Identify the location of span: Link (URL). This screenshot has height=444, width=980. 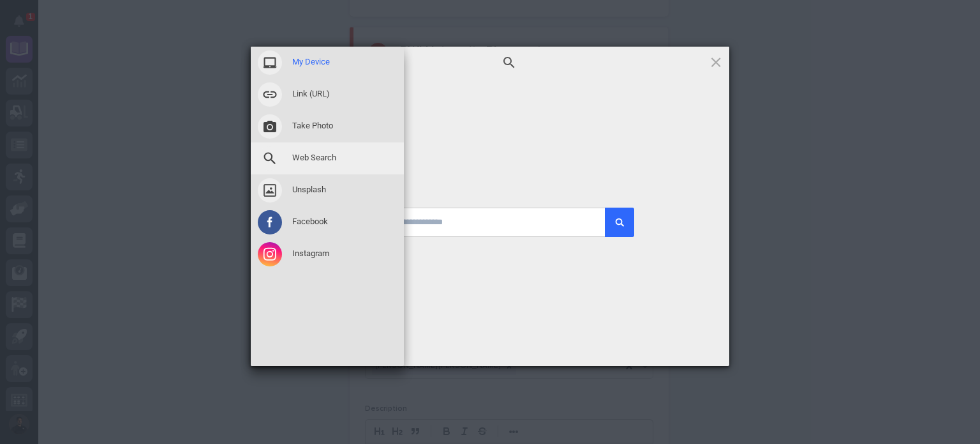
(311, 94).